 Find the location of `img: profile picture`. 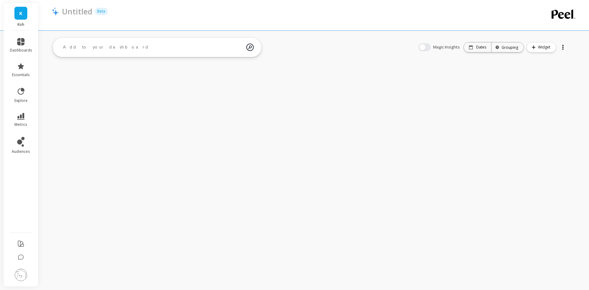

img: profile picture is located at coordinates (21, 275).